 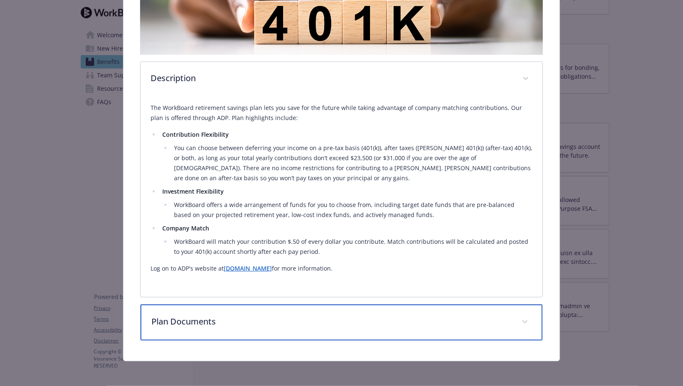 I want to click on p: The WorkBoard retirement savings plan lets you save for the future while taking advantage of comp..., so click(x=341, y=113).